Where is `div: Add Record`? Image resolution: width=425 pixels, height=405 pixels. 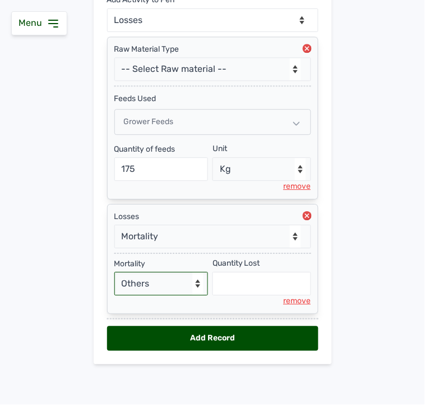
div: Add Record is located at coordinates (213, 338).